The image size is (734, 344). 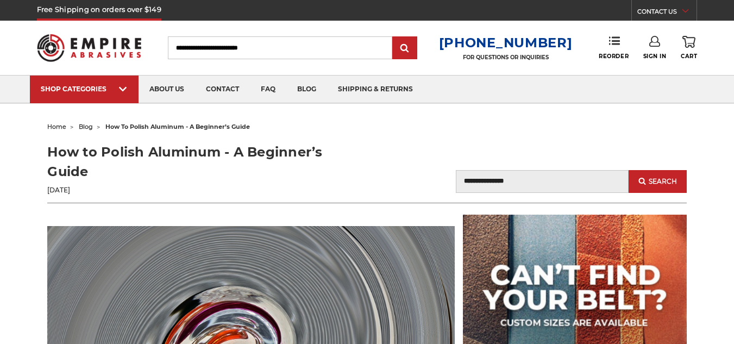 I want to click on a: Cart, so click(x=689, y=48).